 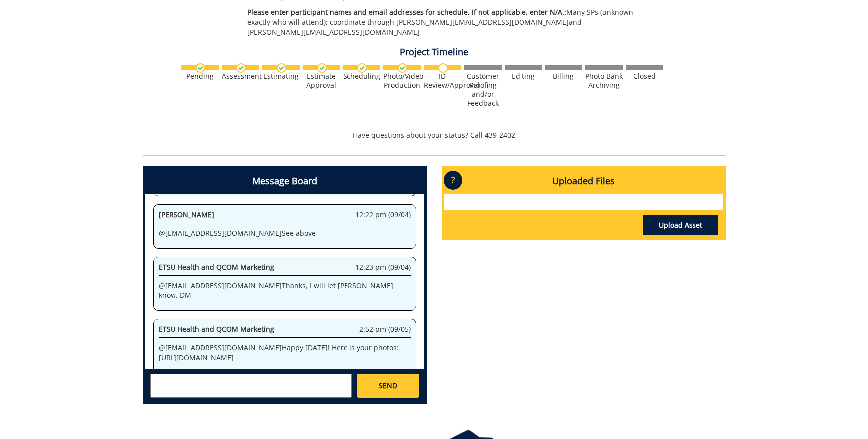 I want to click on div: Customer Proofing and/or Feedback, so click(x=482, y=90).